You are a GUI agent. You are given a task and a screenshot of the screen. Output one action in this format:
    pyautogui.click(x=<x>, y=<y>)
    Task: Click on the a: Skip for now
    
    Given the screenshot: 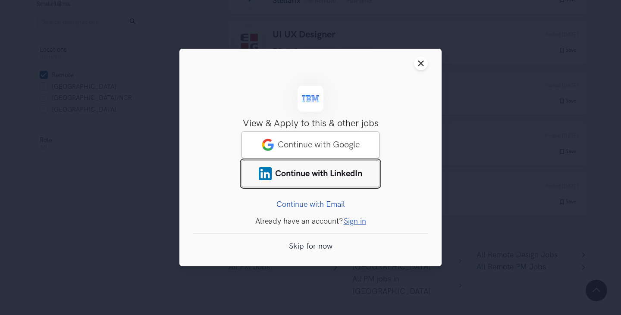 What is the action you would take?
    pyautogui.click(x=310, y=246)
    